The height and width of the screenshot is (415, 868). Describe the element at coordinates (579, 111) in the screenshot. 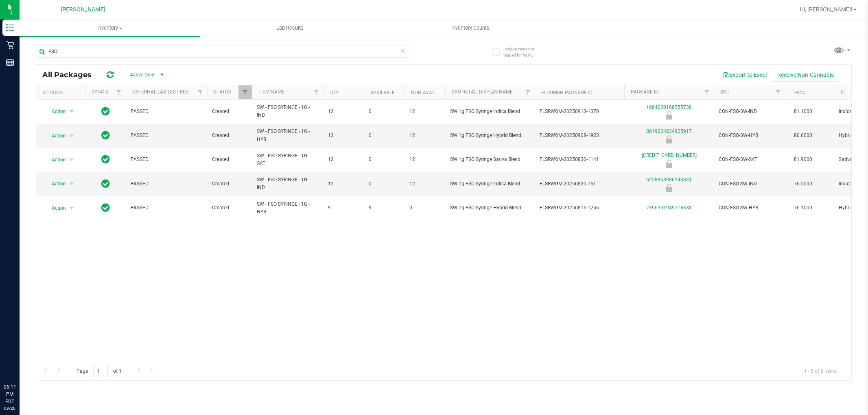

I see `span: FLSRWGM-20250913-1070` at that location.